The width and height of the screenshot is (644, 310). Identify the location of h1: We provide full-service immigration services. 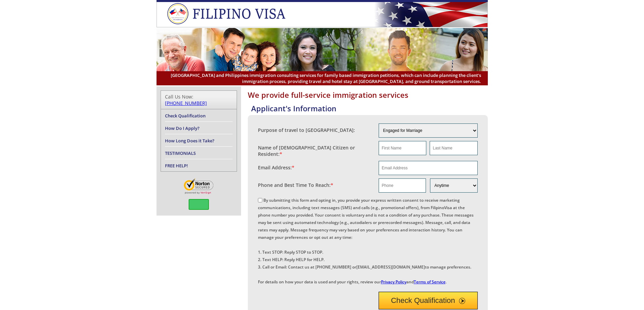
(368, 95).